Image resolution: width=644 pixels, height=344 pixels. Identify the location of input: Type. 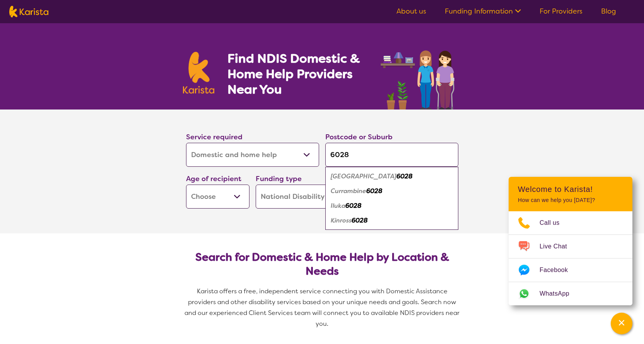
(392, 155).